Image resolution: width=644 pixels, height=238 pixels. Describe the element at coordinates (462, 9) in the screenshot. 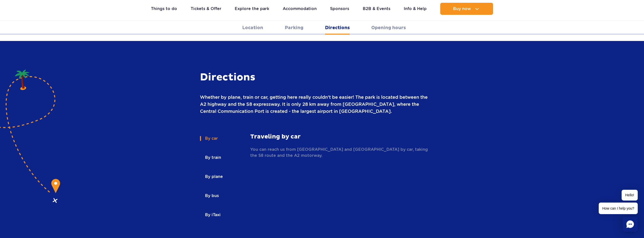

I see `span: Buy now` at that location.